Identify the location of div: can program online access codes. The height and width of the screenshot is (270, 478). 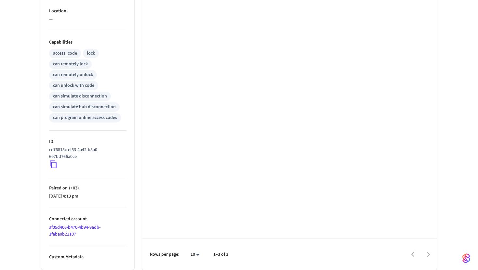
(85, 118).